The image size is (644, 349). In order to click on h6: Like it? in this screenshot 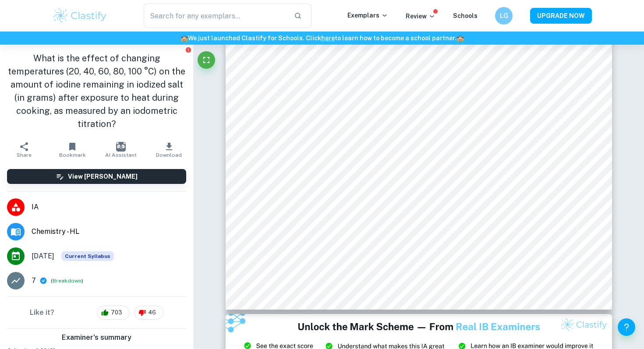, I will do `click(42, 313)`.